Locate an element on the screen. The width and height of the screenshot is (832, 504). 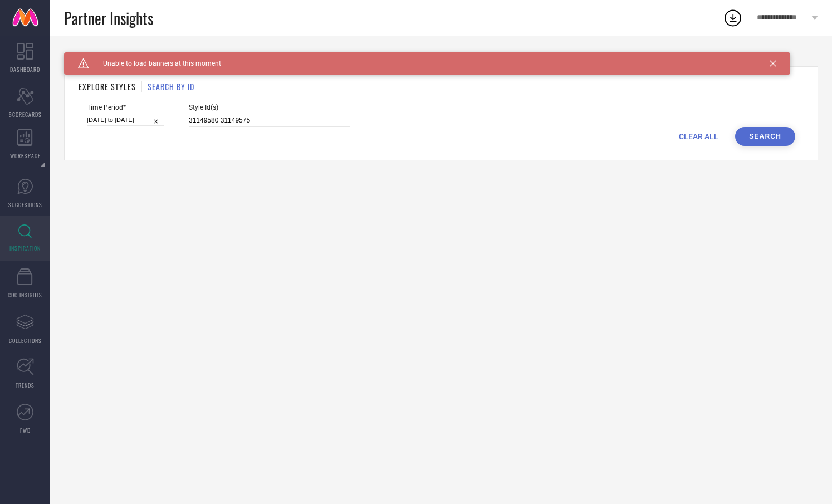
span: TRENDS is located at coordinates (25, 385).